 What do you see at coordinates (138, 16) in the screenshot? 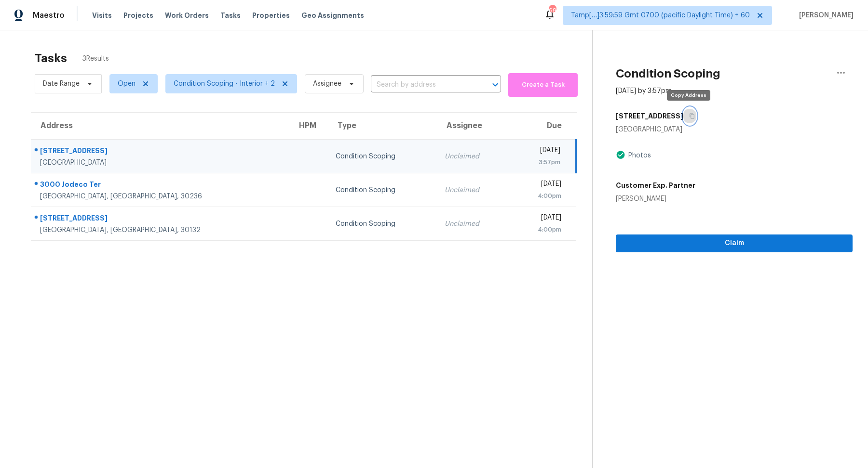
I see `span: Projects` at bounding box center [138, 16].